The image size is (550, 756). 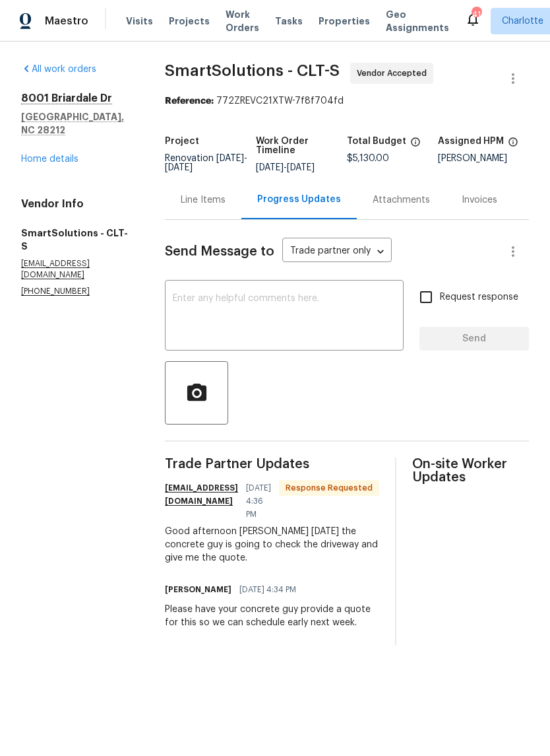 I want to click on h5: Work Order Timeline, so click(x=302, y=146).